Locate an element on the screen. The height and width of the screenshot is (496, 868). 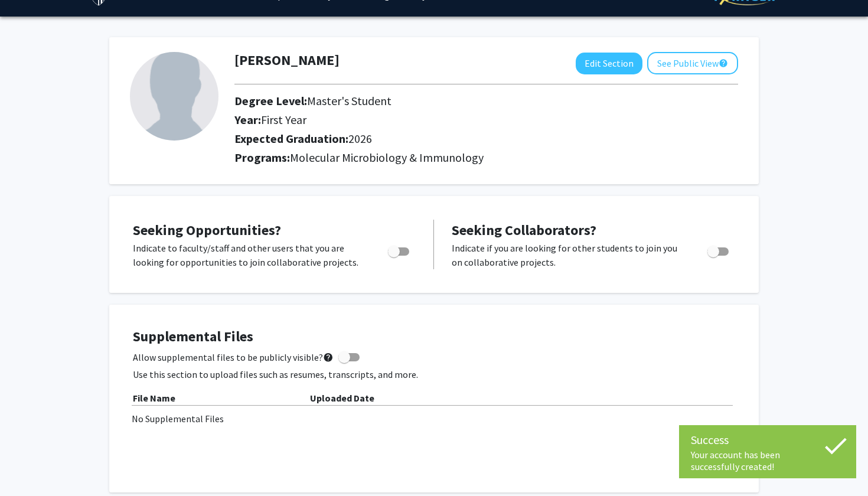
button: Edit Section is located at coordinates (609, 63).